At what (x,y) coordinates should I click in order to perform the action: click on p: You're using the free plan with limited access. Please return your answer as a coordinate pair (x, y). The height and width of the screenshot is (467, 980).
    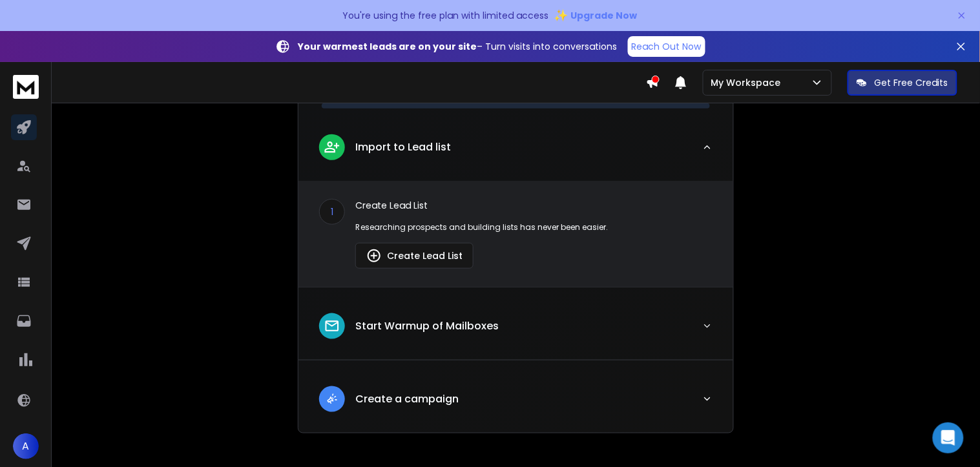
    Looking at the image, I should click on (446, 16).